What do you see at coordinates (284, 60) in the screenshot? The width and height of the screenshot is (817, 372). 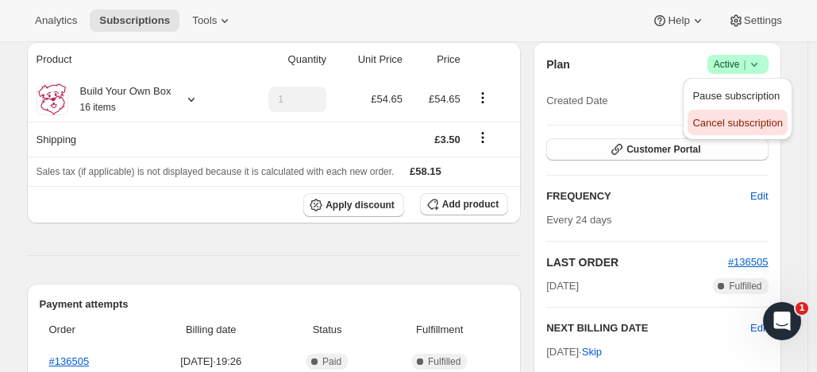 I see `th: Quantity` at bounding box center [284, 60].